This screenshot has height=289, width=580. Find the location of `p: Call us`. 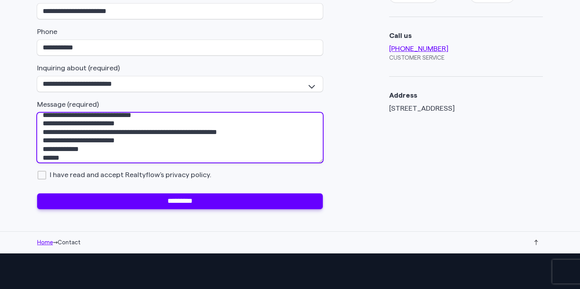

p: Call us is located at coordinates (466, 36).